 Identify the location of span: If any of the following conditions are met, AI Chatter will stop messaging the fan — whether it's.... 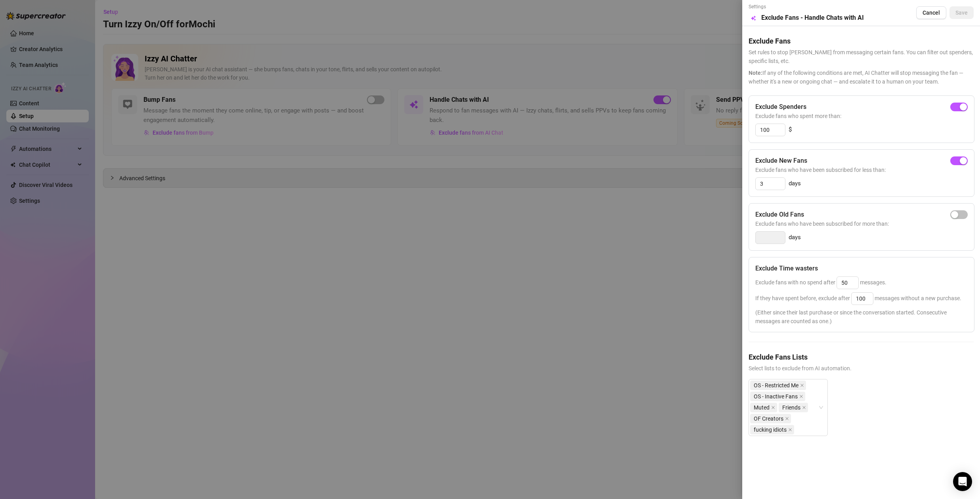
(861, 77).